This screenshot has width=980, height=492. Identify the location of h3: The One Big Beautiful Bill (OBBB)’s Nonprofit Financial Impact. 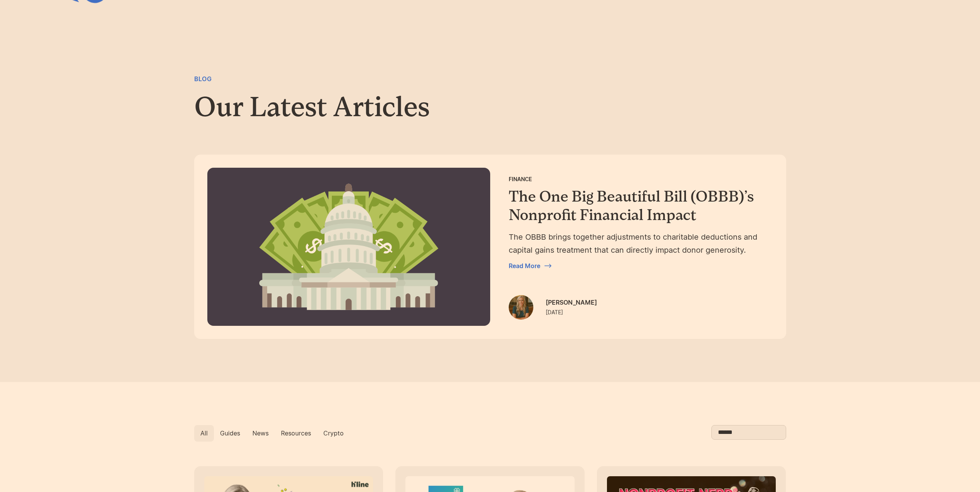
(638, 206).